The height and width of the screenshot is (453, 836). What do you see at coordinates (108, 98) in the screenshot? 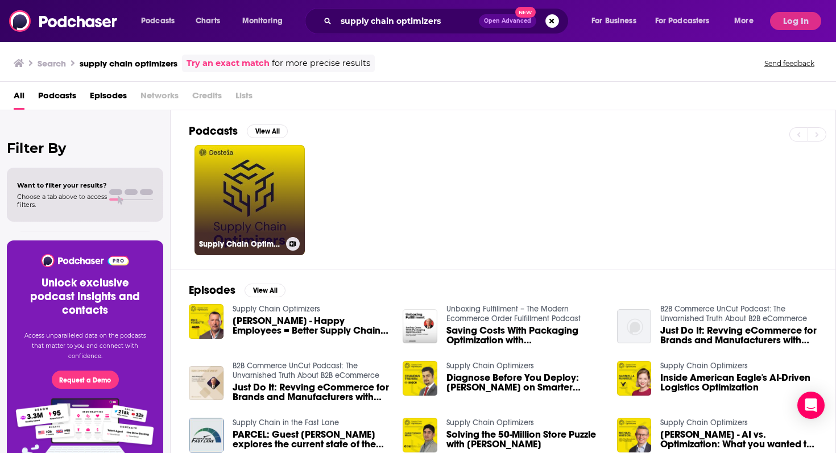
I see `span: Episodes` at bounding box center [108, 98].